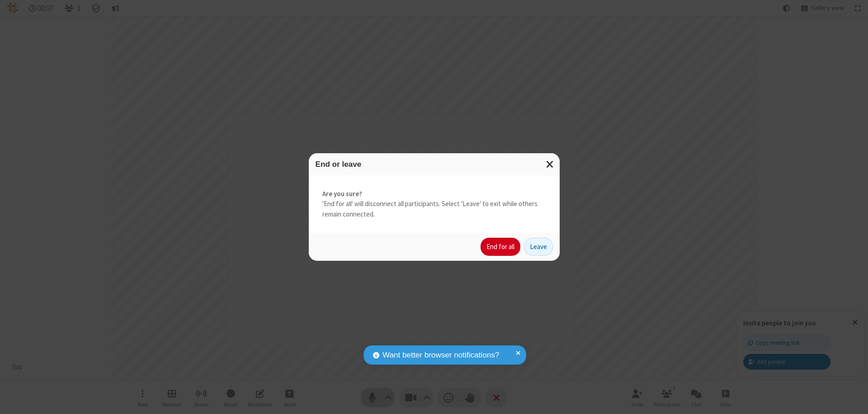 The height and width of the screenshot is (414, 868). Describe the element at coordinates (434, 164) in the screenshot. I see `h3: End or leave` at that location.